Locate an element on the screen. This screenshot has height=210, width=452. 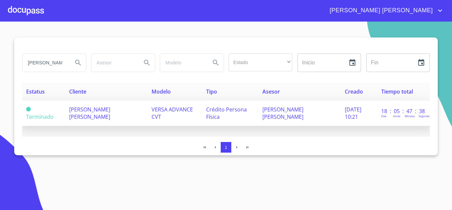
span: Asesor is located at coordinates (271, 91).